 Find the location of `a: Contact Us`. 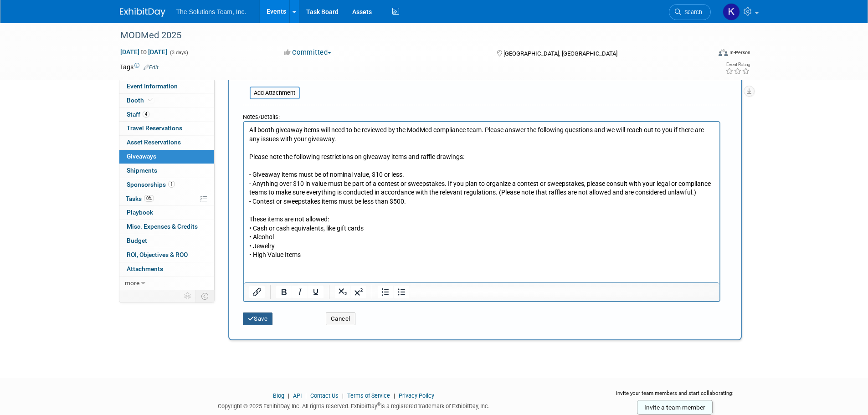

a: Contact Us is located at coordinates (325, 395).